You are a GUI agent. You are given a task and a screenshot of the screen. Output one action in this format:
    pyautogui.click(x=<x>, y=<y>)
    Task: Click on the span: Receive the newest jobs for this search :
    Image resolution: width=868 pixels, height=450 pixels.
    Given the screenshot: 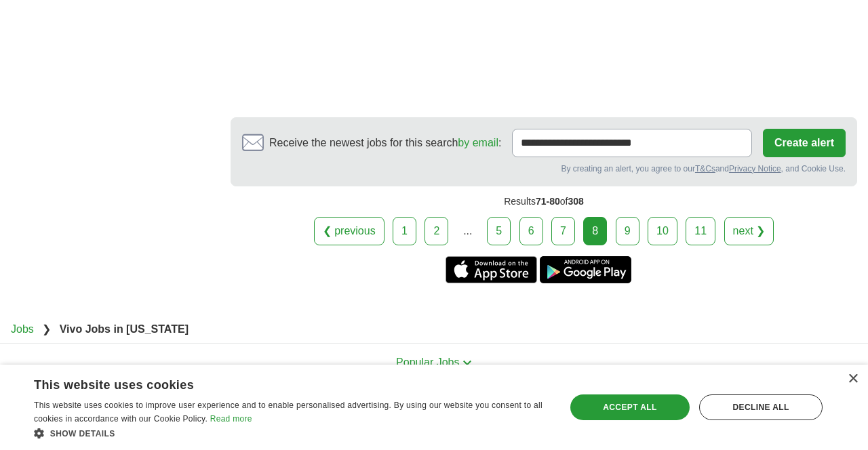 What is the action you would take?
    pyautogui.click(x=385, y=143)
    